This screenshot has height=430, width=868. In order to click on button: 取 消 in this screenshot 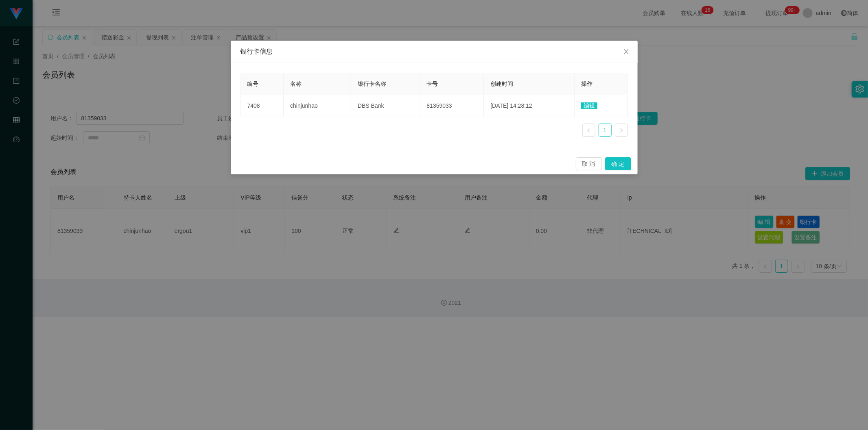, I will do `click(589, 164)`.